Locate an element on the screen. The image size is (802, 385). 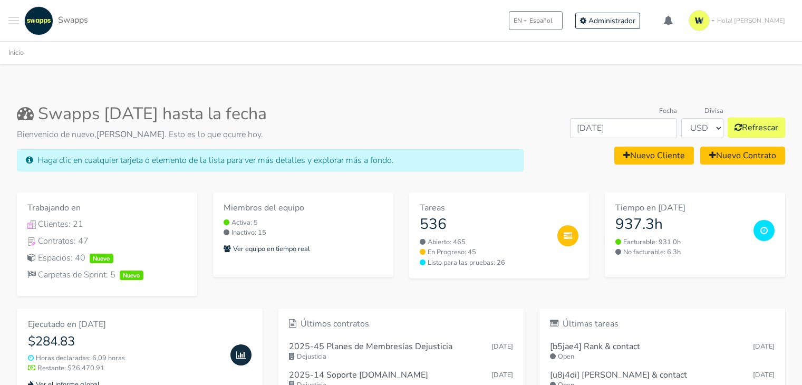
small: Abierto: 465 is located at coordinates (484, 242).